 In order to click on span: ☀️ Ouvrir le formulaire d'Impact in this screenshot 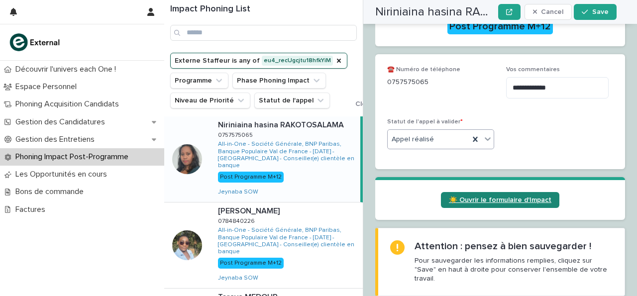, I will do `click(500, 200)`.